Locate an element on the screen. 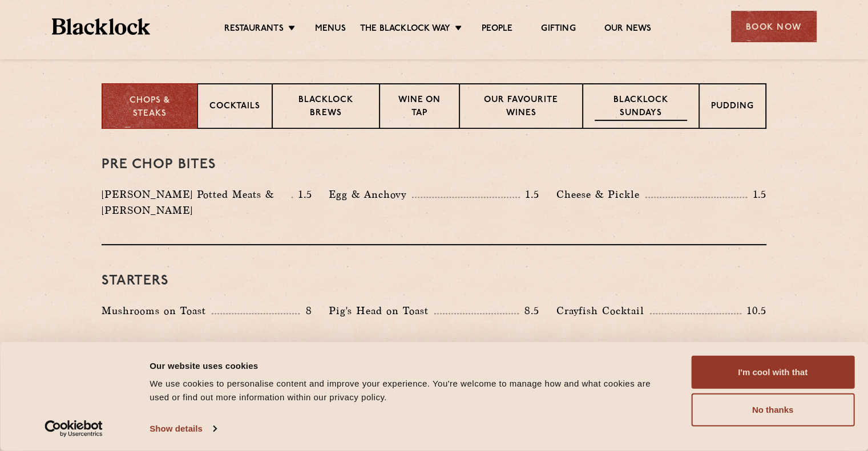 This screenshot has height=451, width=868. a: Menus is located at coordinates (330, 29).